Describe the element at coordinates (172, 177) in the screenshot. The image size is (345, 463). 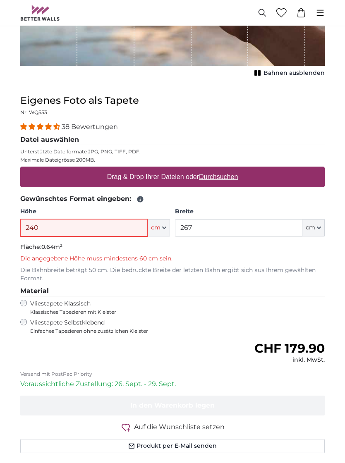
I see `label: Drag & Drop Ihrer Dateien oder` at that location.